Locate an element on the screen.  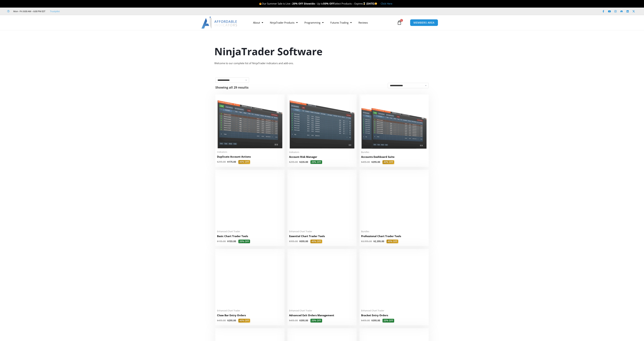
h2: Bracket Entry Orders is located at coordinates (394, 315).